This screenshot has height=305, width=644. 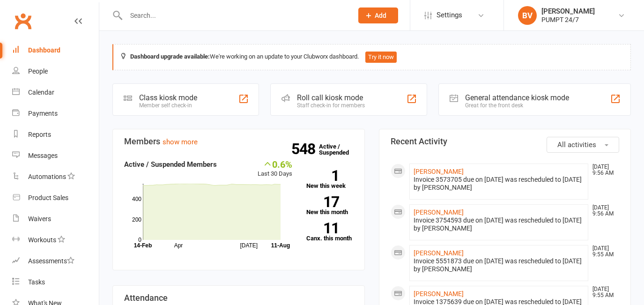 I want to click on a: 17New this month, so click(x=330, y=205).